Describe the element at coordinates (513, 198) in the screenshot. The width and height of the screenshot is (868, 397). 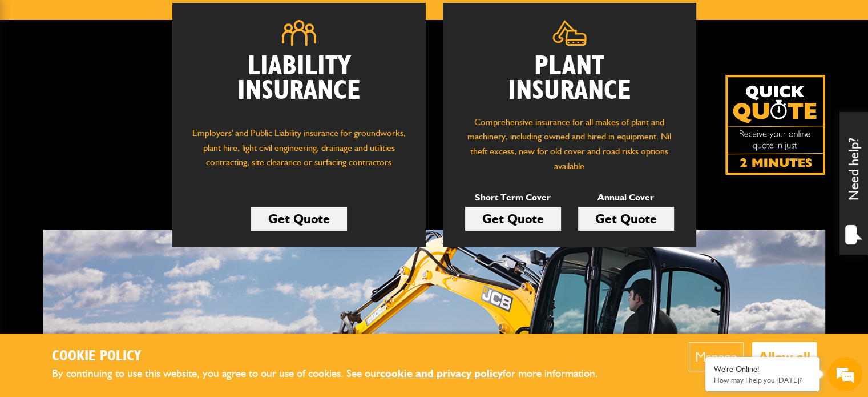
I see `p: Short Term Cover` at that location.